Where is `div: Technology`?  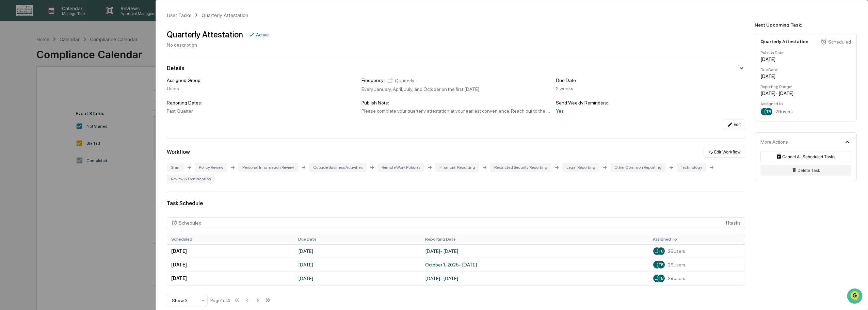
div: Technology is located at coordinates (691, 168).